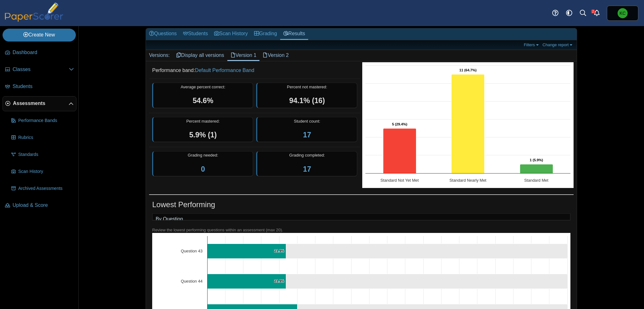  I want to click on h1: Lowest Performing, so click(183, 205).